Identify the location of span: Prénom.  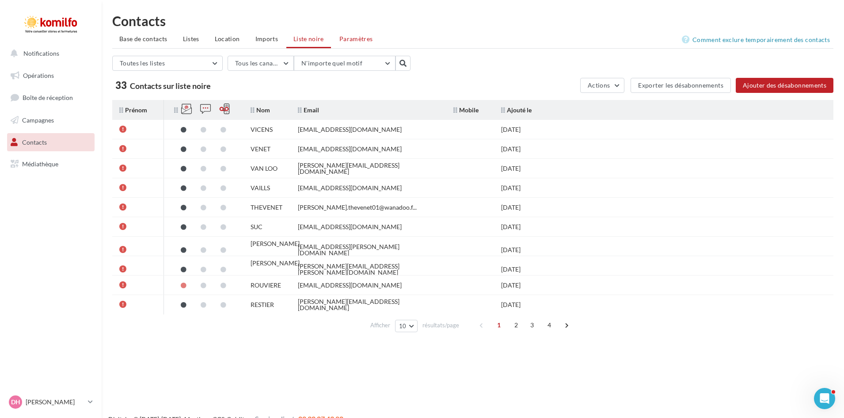
(133, 110).